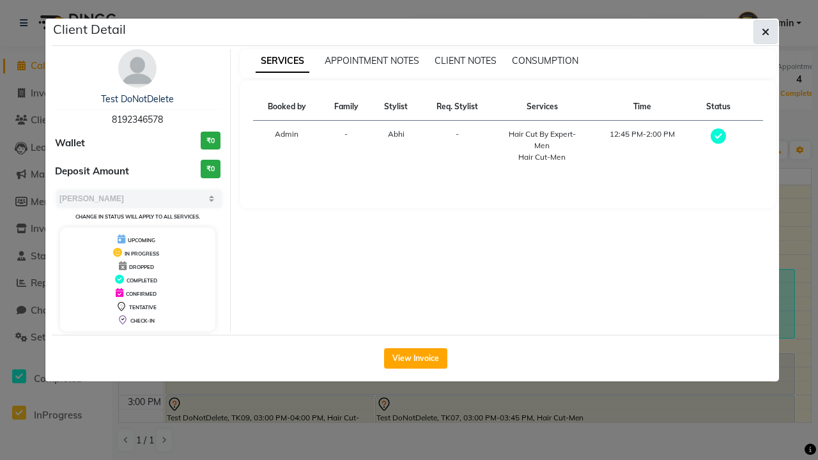  I want to click on th: Time, so click(641, 107).